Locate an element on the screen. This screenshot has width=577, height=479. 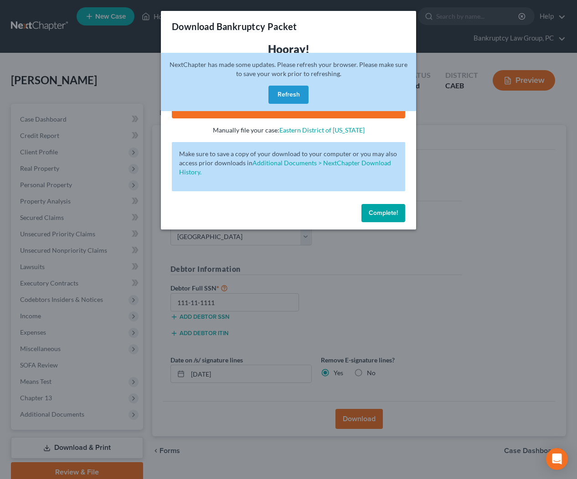
p: Manually file your case: is located at coordinates (288, 130).